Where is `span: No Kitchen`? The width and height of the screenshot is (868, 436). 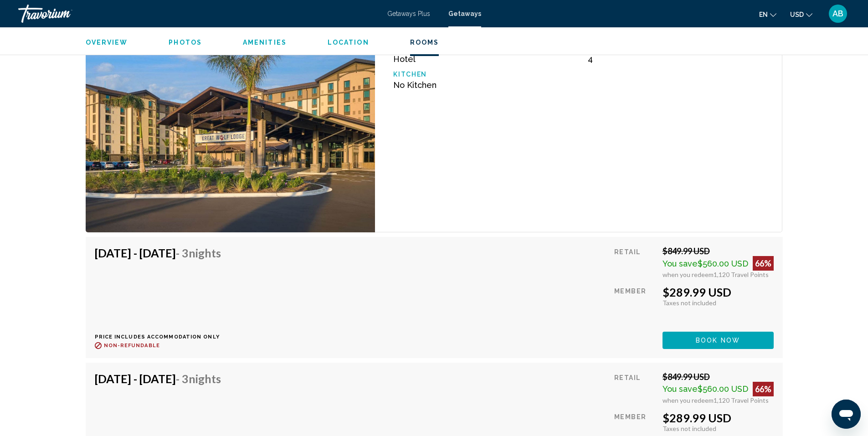
span: No Kitchen is located at coordinates (415, 85).